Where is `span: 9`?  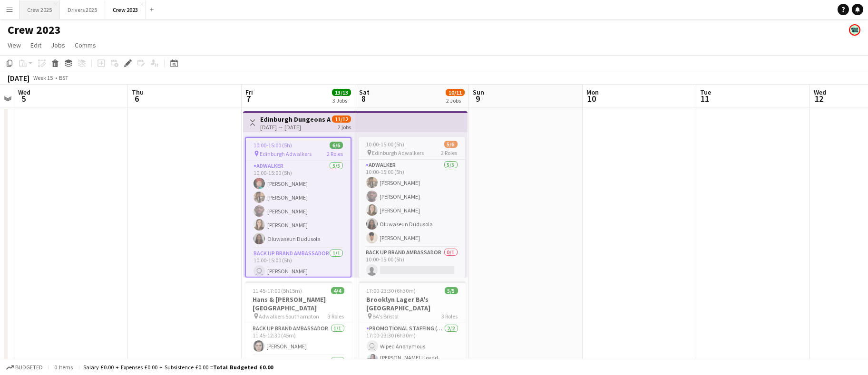
span: 9 is located at coordinates (477, 98).